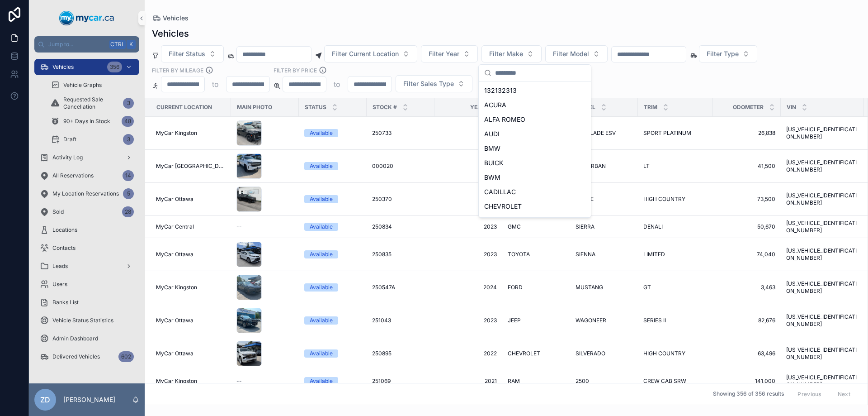  Describe the element at coordinates (747, 288) in the screenshot. I see `span: 3,463` at that location.